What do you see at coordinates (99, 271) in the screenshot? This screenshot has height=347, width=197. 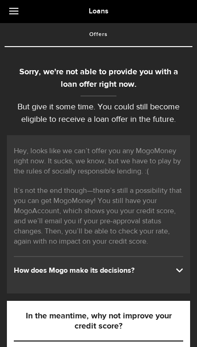 I see `div: How does Mogo make its decisions?` at bounding box center [99, 271].